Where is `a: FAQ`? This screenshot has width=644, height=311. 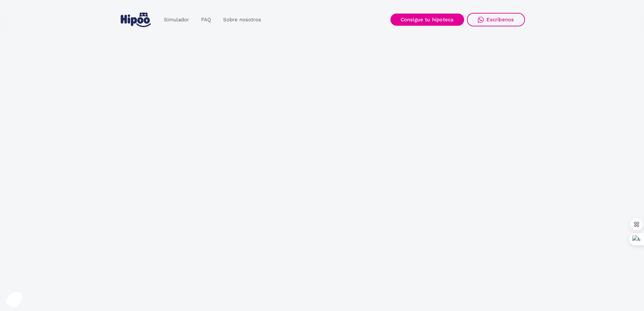 a: FAQ is located at coordinates (206, 20).